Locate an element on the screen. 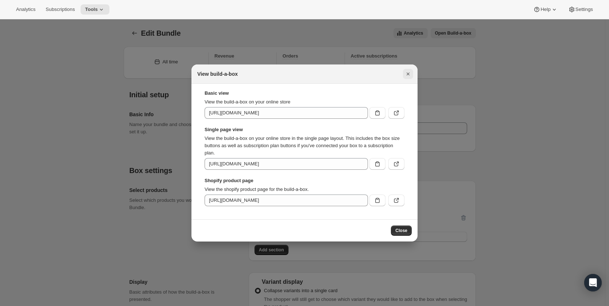  button: Tools is located at coordinates (95, 9).